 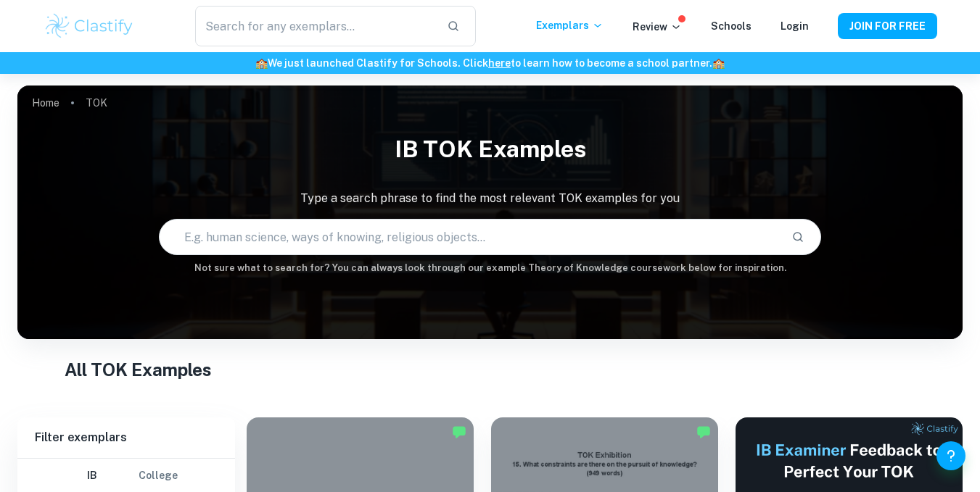 What do you see at coordinates (89, 26) in the screenshot?
I see `img: Clastify logo` at bounding box center [89, 26].